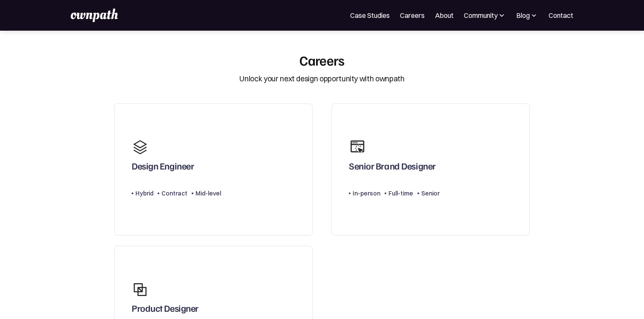  What do you see at coordinates (208, 193) in the screenshot?
I see `div: Mid-level` at bounding box center [208, 193].